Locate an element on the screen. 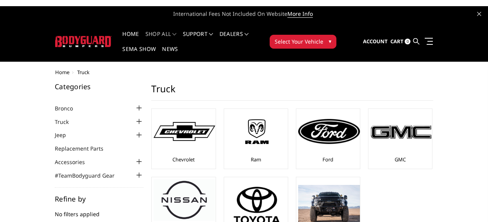 This screenshot has width=488, height=222. button: Select Your Vehicle is located at coordinates (303, 42).